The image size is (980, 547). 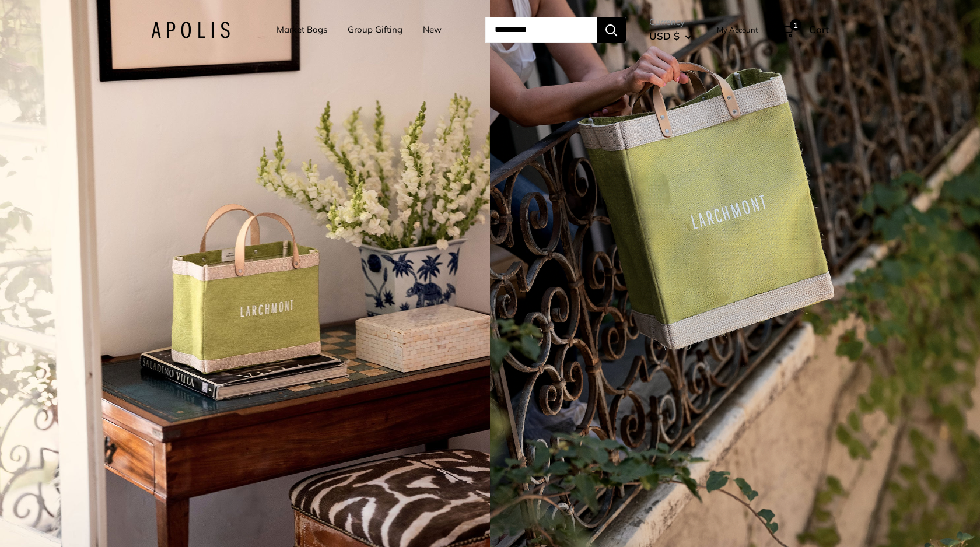 What do you see at coordinates (664, 36) in the screenshot?
I see `span: USD $` at bounding box center [664, 36].